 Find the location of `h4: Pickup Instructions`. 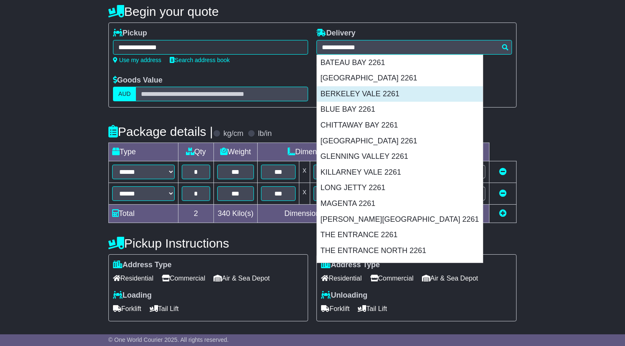

h4: Pickup Instructions is located at coordinates (209, 243).